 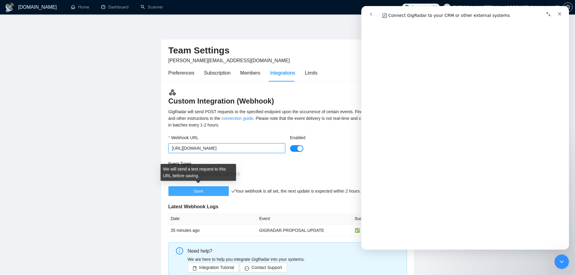 What do you see at coordinates (297, 148) in the screenshot?
I see `button: Enabled` at bounding box center [297, 148].